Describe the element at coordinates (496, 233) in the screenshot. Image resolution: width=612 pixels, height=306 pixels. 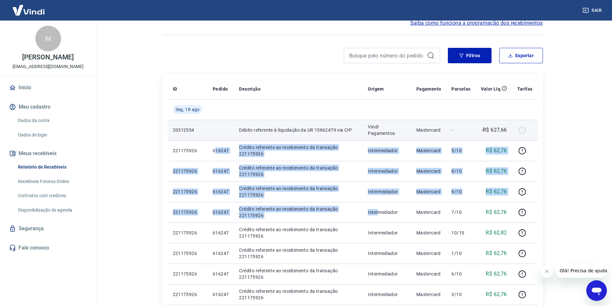
I see `p: R$ 62,82` at that location.